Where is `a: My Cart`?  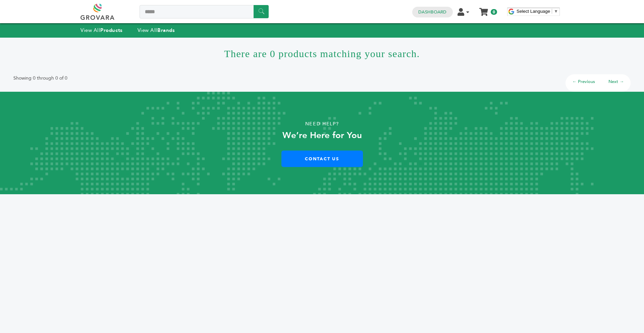
a: My Cart is located at coordinates (484, 10).